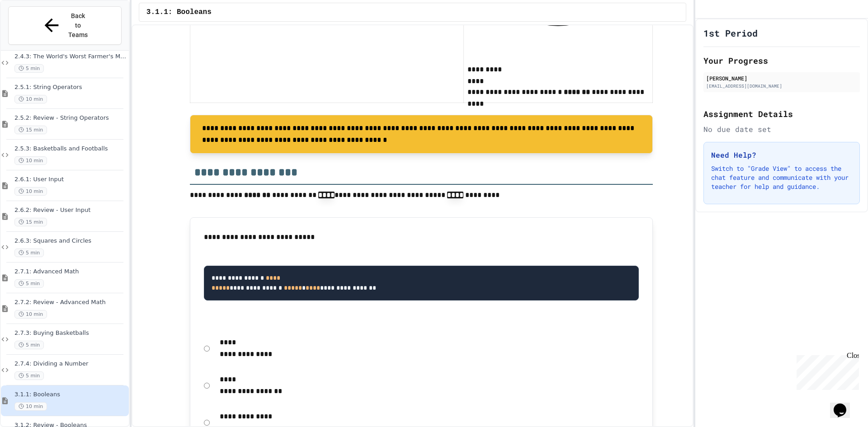 This screenshot has height=427, width=868. What do you see at coordinates (71, 272) in the screenshot?
I see `span: 2.7.1: Advanced Math` at bounding box center [71, 272].